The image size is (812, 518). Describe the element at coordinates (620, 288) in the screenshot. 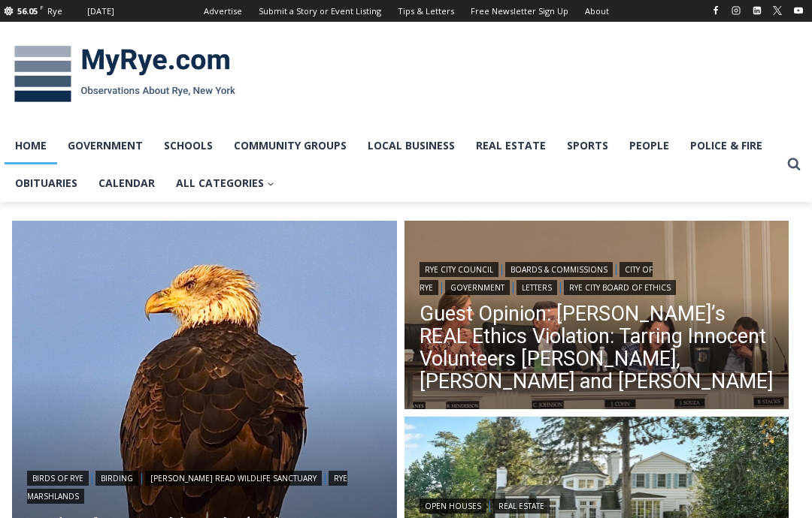

I see `a: Rye City Board of Ethics` at that location.